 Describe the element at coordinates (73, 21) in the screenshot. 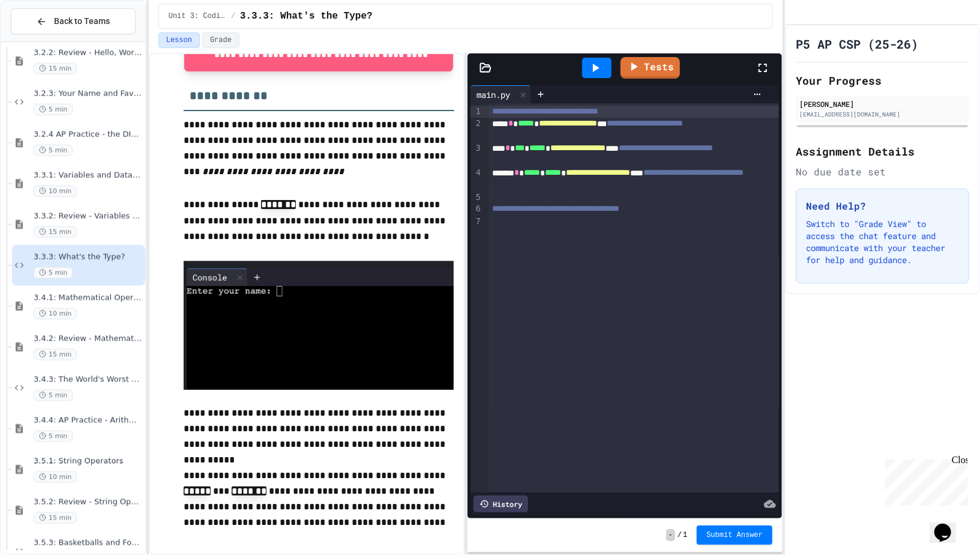

I see `button: Back to Teams` at that location.